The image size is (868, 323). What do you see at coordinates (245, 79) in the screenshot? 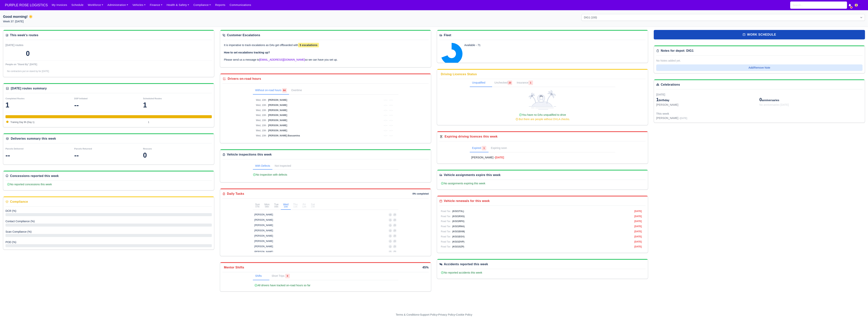
I see `div: Drivers on-road hours` at bounding box center [245, 79].